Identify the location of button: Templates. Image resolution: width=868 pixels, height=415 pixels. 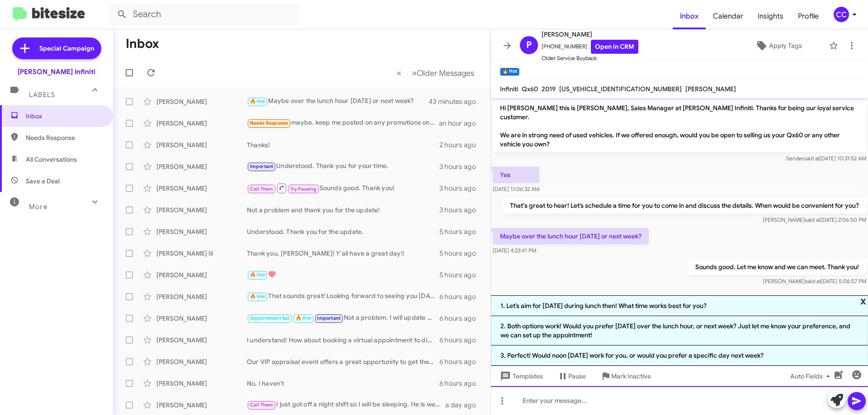
(520, 376).